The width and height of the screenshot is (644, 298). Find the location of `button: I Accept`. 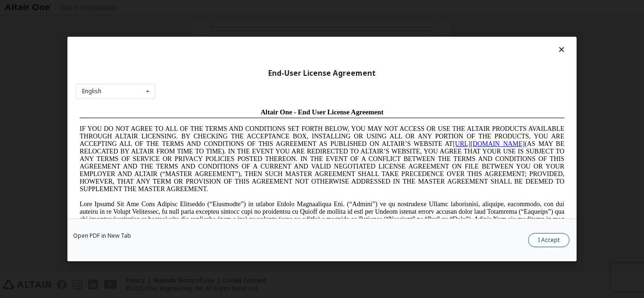

button: I Accept is located at coordinates (549, 240).